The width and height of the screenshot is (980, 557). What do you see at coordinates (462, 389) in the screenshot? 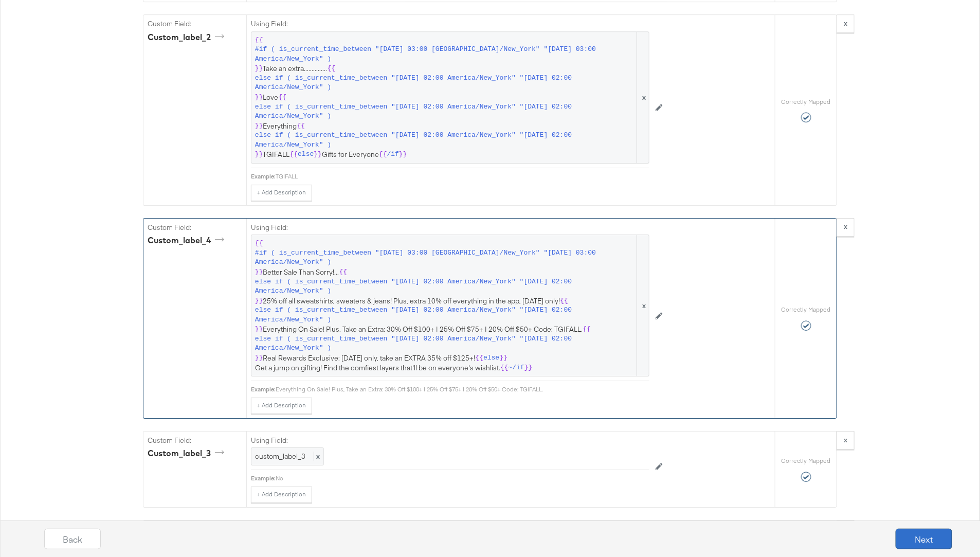
I see `div: Everything On Sale! Plus, Take an Extra: 30% Off $100+ | 25% Off $75+ | 20% Off $50+ Code: TGIFALL.` at bounding box center [462, 389].